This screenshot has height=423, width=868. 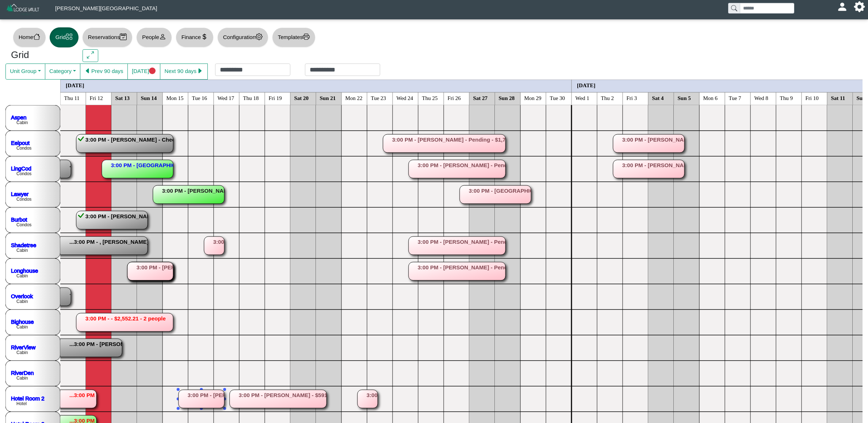 I want to click on button: caret left fillPrev 90 days, so click(x=104, y=72).